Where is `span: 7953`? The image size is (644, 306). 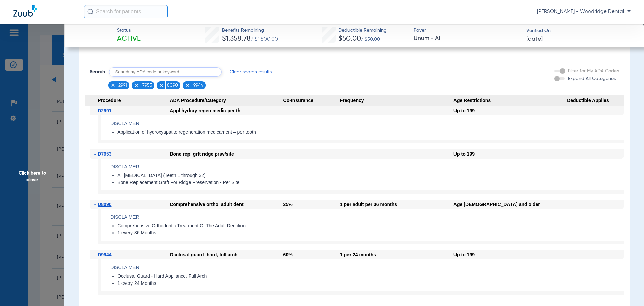
span: 7953 is located at coordinates (147, 86).